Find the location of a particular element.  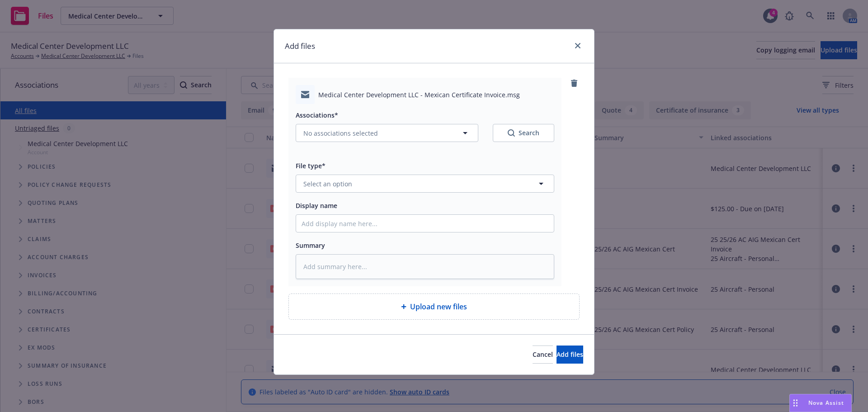

span: File type* is located at coordinates (310, 165).